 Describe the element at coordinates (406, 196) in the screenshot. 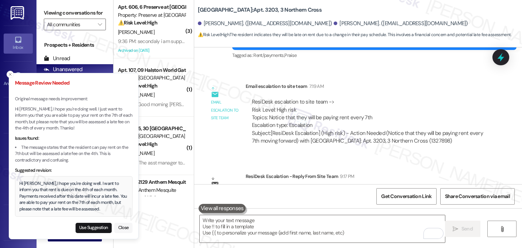

I see `span: Get Conversation Link` at that location.